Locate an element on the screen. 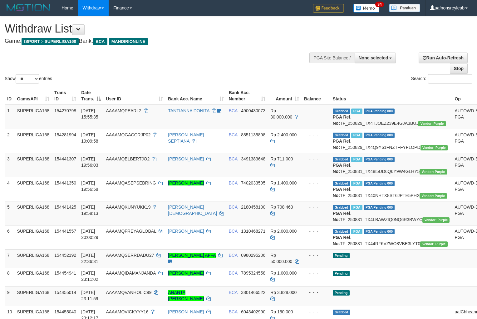  span: AAAAMQELBERTJO2 is located at coordinates (128, 159).